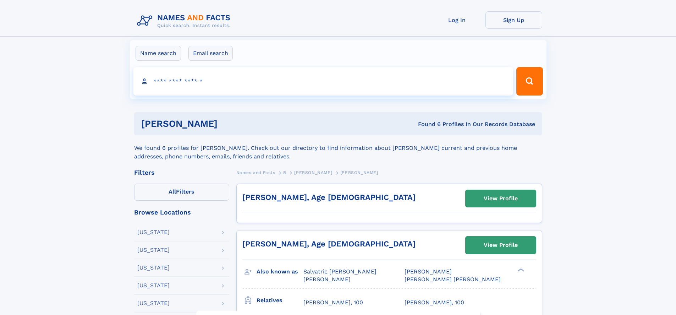 The width and height of the screenshot is (676, 315). I want to click on label: Email search, so click(210, 53).